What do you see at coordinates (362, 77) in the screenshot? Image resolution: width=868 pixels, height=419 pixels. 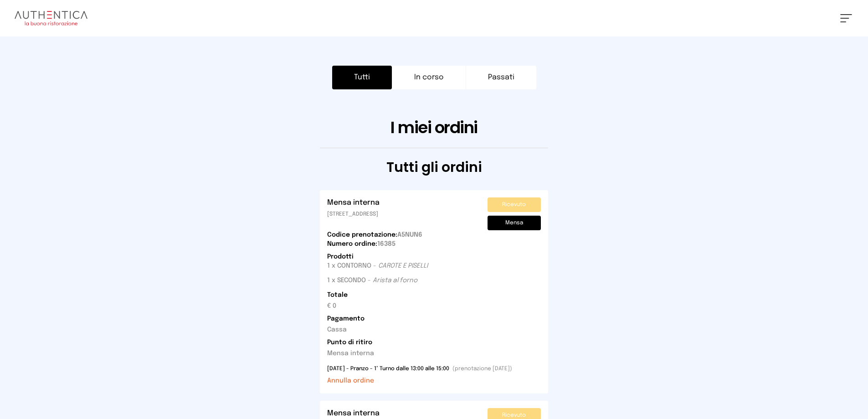 I see `button: Tutti` at bounding box center [362, 77].